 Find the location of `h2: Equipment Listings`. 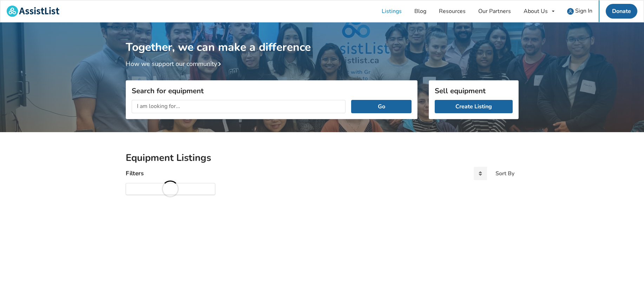

h2: Equipment Listings is located at coordinates (322, 158).